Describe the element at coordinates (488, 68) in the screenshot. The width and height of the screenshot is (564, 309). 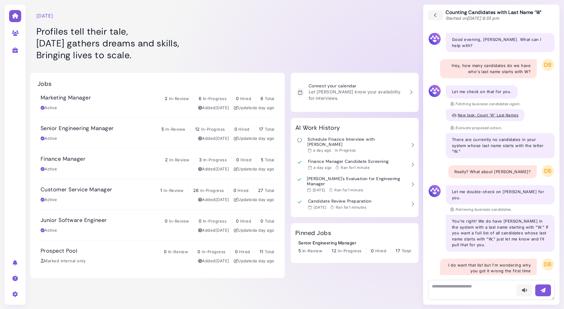
I see `div: Hey, how many candidates do we have who's last name starts with W?` at that location.